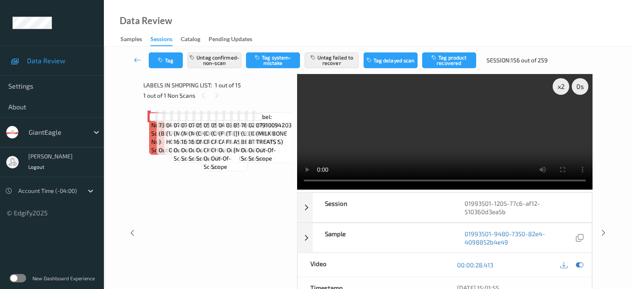 This screenshot has width=632, height=289. Describe the element at coordinates (136, 39) in the screenshot. I see `a: Samples` at that location.